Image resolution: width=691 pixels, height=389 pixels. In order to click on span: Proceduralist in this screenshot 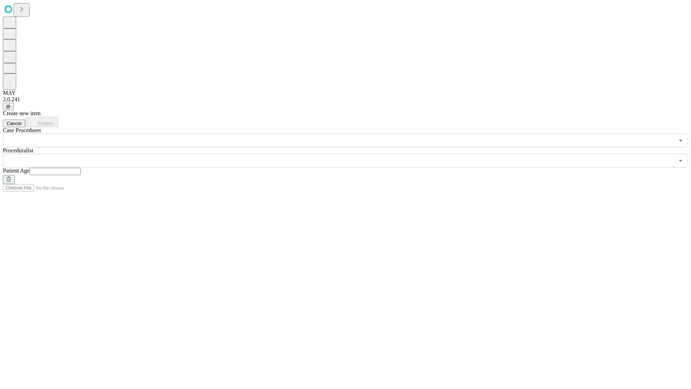, I will do `click(18, 150)`.